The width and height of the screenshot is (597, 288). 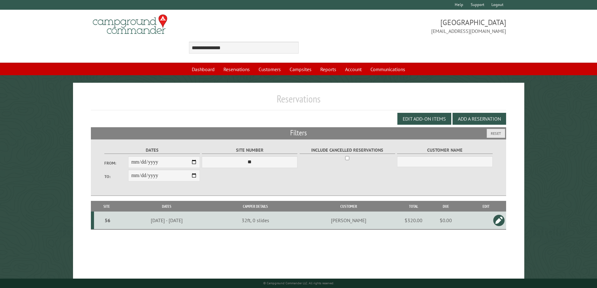 I want to click on div: 56, so click(x=107, y=220).